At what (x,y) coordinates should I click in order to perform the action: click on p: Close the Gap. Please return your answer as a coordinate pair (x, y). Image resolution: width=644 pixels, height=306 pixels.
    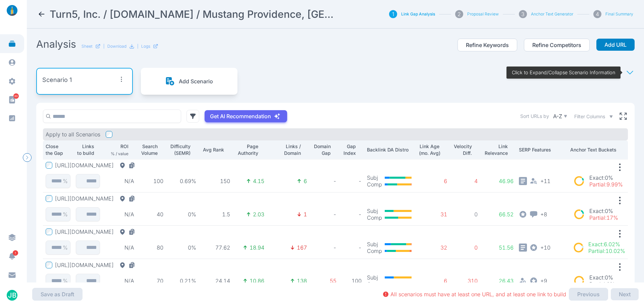
    Looking at the image, I should click on (55, 150).